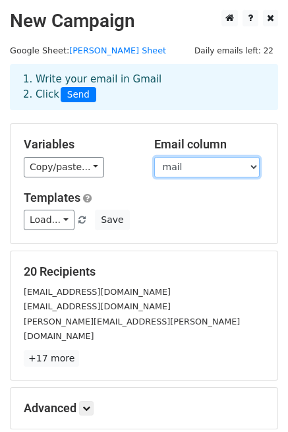 The width and height of the screenshot is (288, 432). Describe the element at coordinates (51, 358) in the screenshot. I see `a: +17 more` at that location.